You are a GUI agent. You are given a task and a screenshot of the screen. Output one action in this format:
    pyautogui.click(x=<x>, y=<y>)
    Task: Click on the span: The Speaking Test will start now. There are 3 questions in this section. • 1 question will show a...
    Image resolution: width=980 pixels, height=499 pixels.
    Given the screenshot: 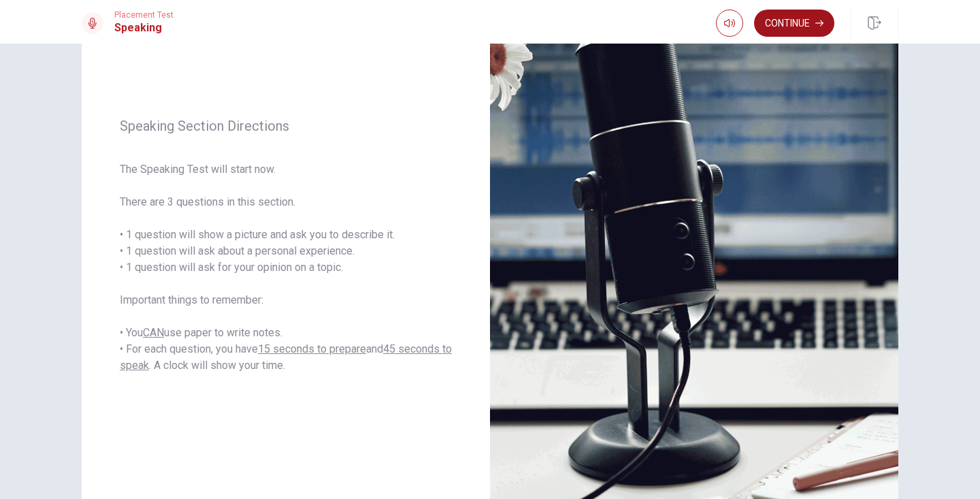 What is the action you would take?
    pyautogui.click(x=286, y=268)
    